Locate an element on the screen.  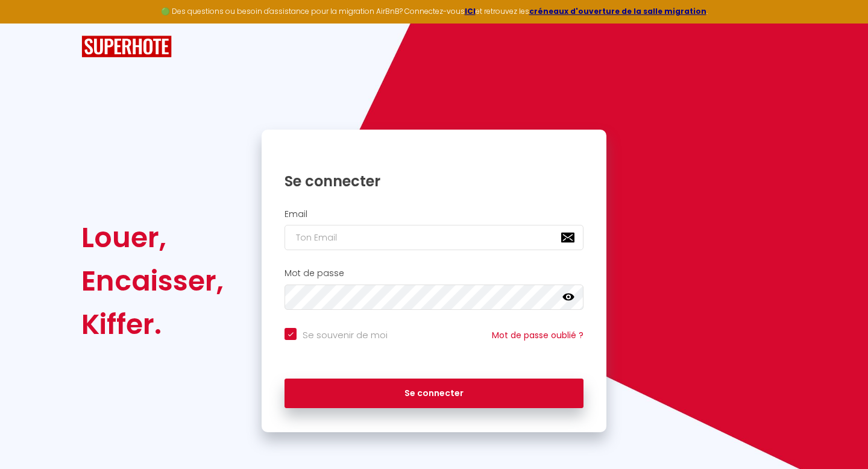
div: Louer, is located at coordinates (152, 237).